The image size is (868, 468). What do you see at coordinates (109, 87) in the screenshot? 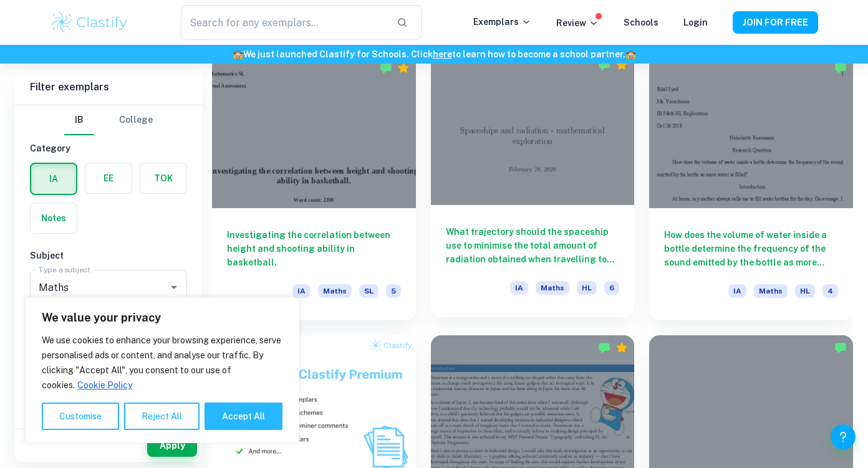
I see `h6: Filter exemplars` at bounding box center [109, 87].